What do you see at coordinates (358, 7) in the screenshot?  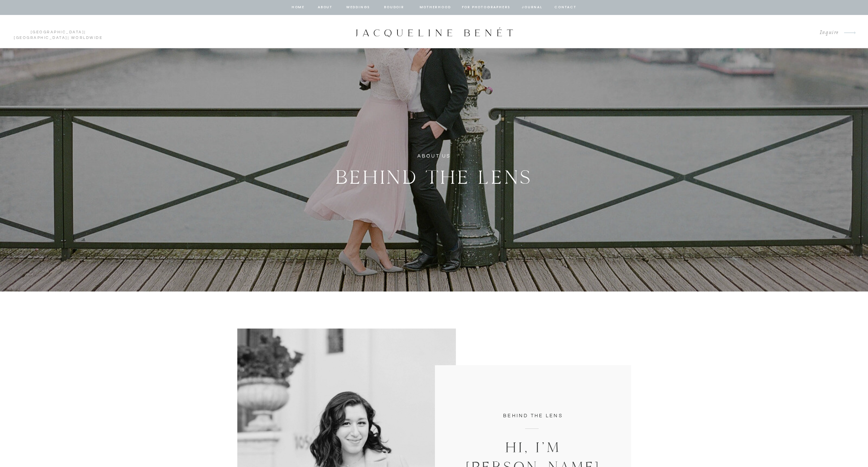 I see `nav: Weddings` at bounding box center [358, 7].